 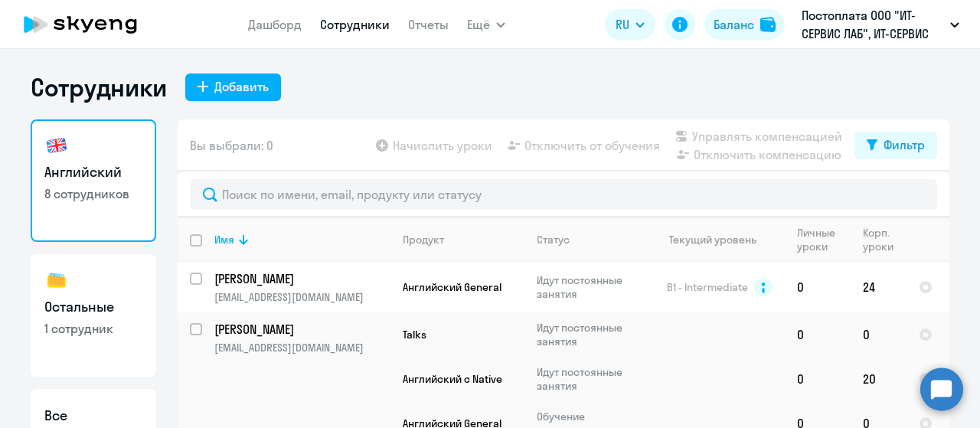 What do you see at coordinates (354, 24) in the screenshot?
I see `a: Сотрудники` at bounding box center [354, 24].